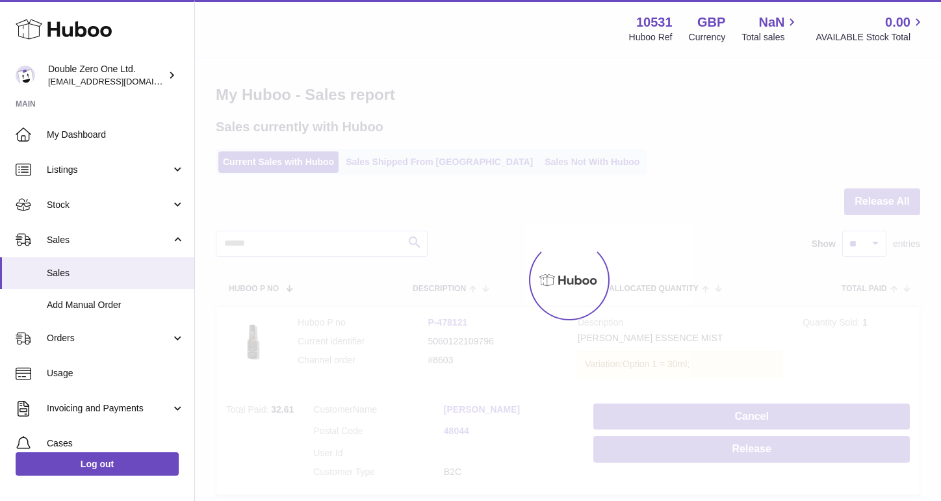 This screenshot has width=941, height=501. I want to click on img: hello@001skincare.com, so click(25, 75).